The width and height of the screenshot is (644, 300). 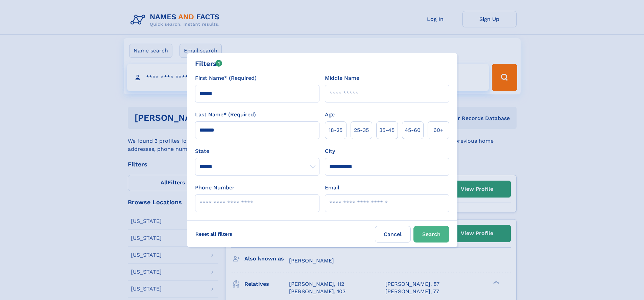 I want to click on label: Middle Name, so click(x=342, y=78).